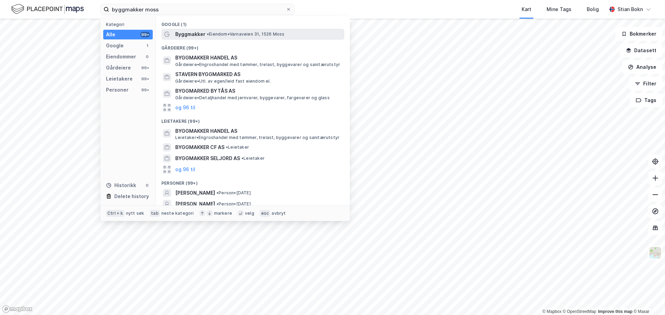 The width and height of the screenshot is (665, 315). What do you see at coordinates (249, 214) in the screenshot?
I see `div: velg` at bounding box center [249, 214].